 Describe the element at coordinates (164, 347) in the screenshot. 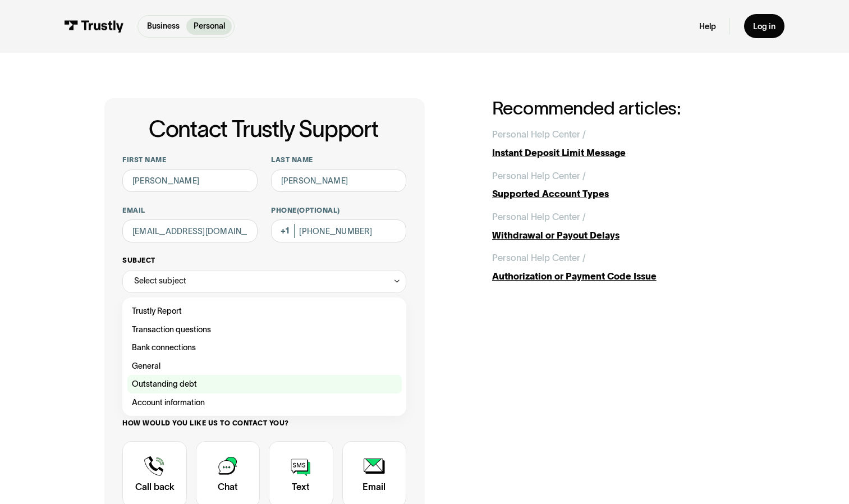

I see `span: Bank connections` at that location.